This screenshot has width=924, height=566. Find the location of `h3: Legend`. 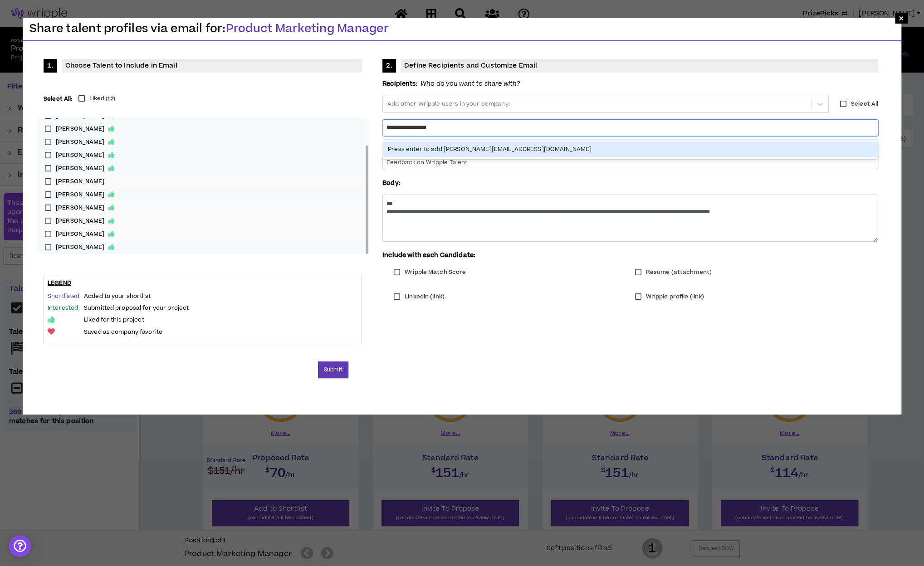

h3: Legend is located at coordinates (203, 283).